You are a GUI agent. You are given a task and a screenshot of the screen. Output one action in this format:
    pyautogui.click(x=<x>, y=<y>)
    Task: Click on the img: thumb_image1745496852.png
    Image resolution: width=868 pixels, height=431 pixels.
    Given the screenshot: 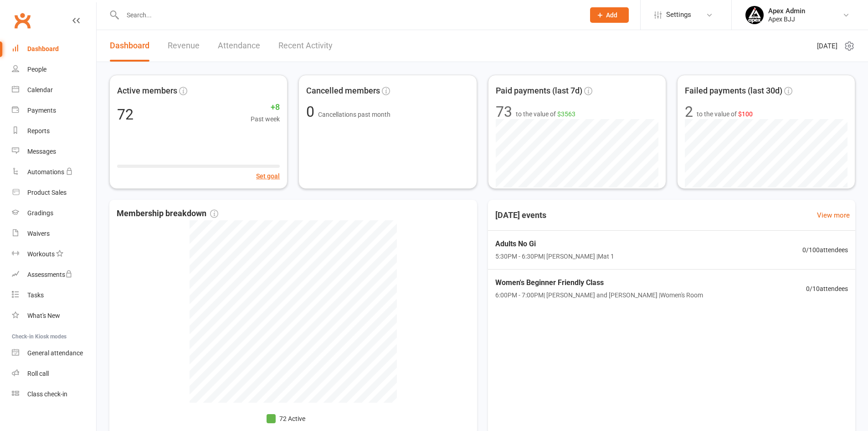 What is the action you would take?
    pyautogui.click(x=754, y=15)
    